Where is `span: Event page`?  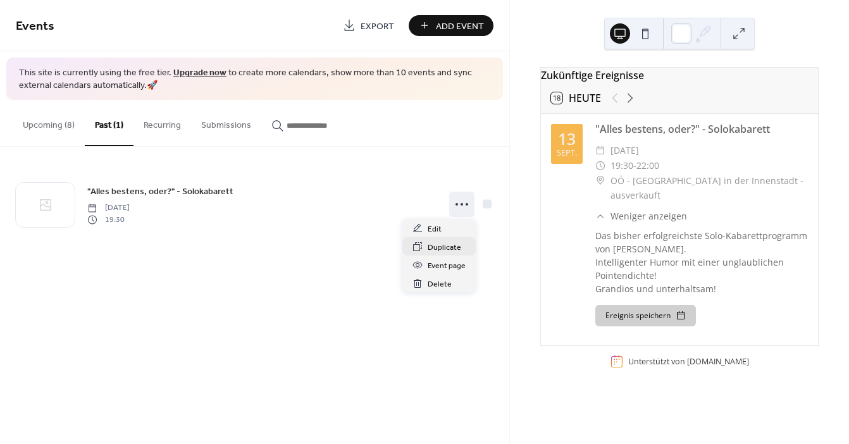
span: Event page is located at coordinates (446, 266).